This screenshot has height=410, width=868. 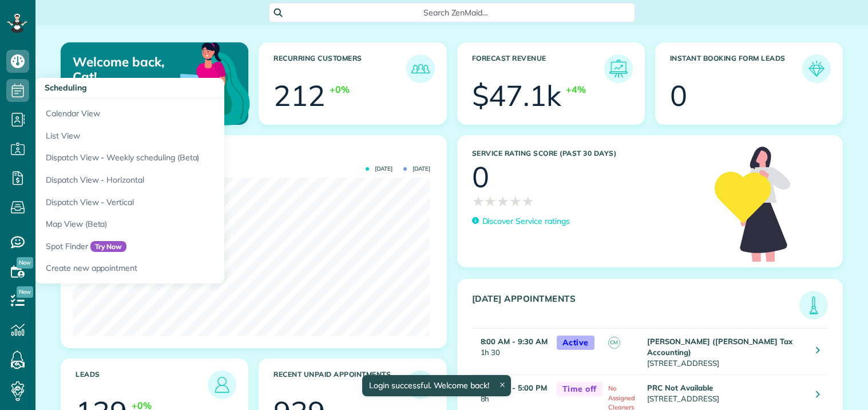 What do you see at coordinates (436, 385) in the screenshot?
I see `div: Login successful. Welcome back!` at bounding box center [436, 385].